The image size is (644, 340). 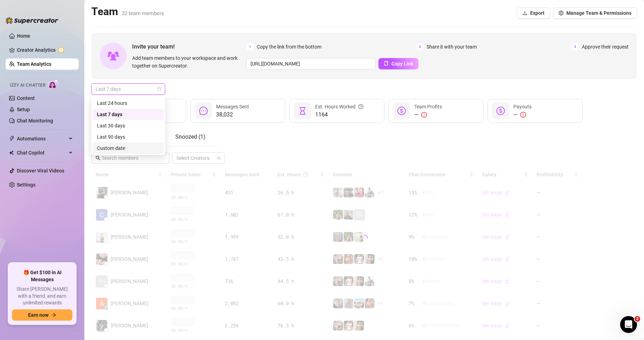 What do you see at coordinates (38, 315) in the screenshot?
I see `span: Earn now` at bounding box center [38, 315].